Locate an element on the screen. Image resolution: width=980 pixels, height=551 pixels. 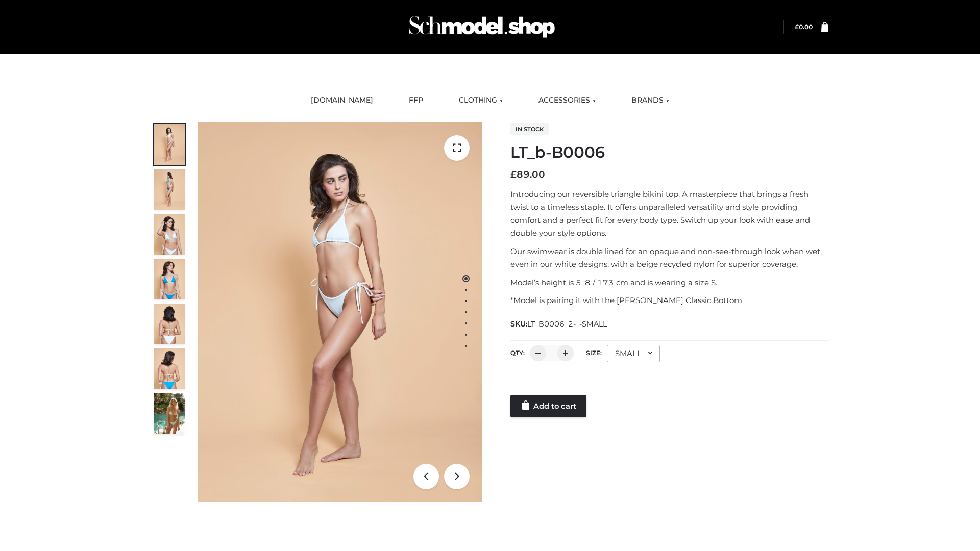
img: ArielClassicBikiniTop_CloudNine_AzureSky_OW114ECO_2-scaled.jpg is located at coordinates (170, 190).